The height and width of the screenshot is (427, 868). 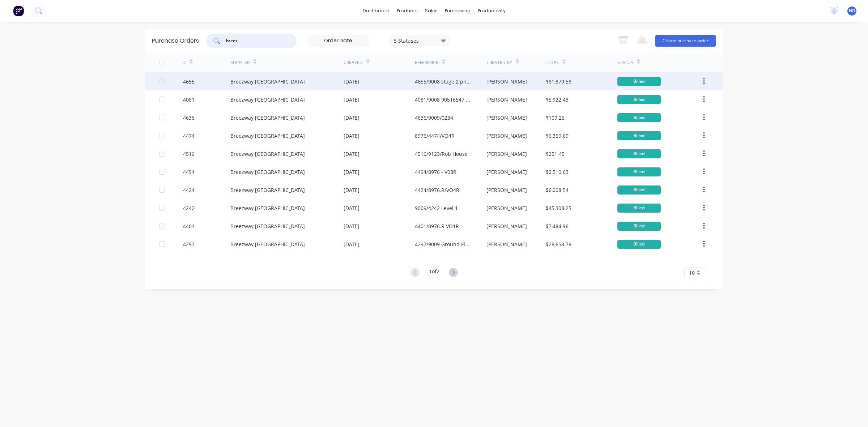 What do you see at coordinates (852, 11) in the screenshot?
I see `span: ND` at bounding box center [852, 11].